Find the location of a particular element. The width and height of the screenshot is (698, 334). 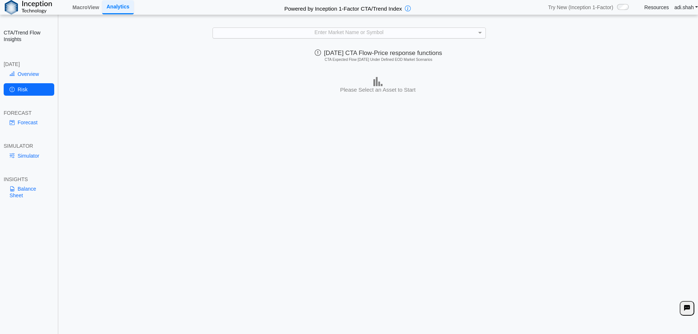

div: Enter Market Name or Symbol is located at coordinates (349, 33).